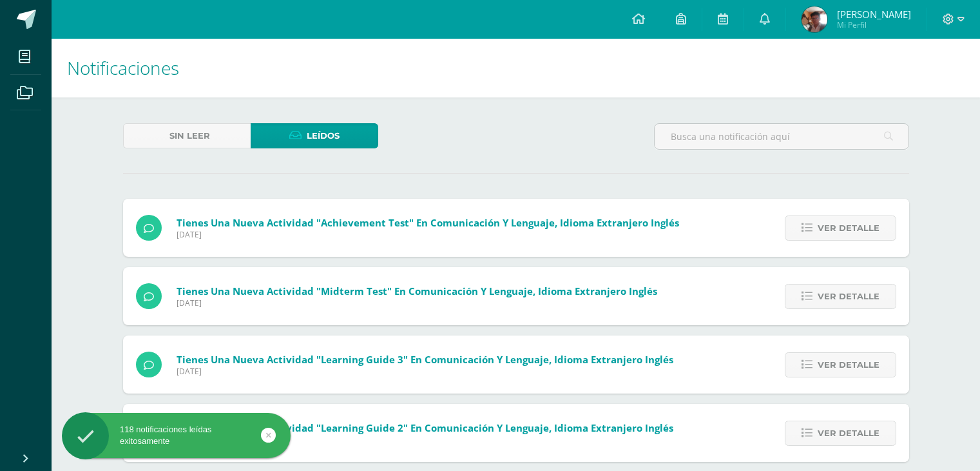 The image size is (980, 471). I want to click on span: Notificaciones, so click(123, 68).